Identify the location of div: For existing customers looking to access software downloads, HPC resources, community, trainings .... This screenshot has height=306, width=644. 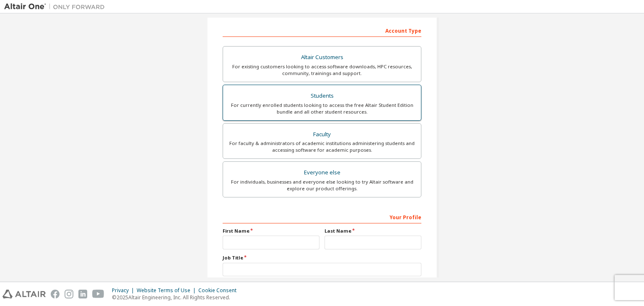
(322, 70).